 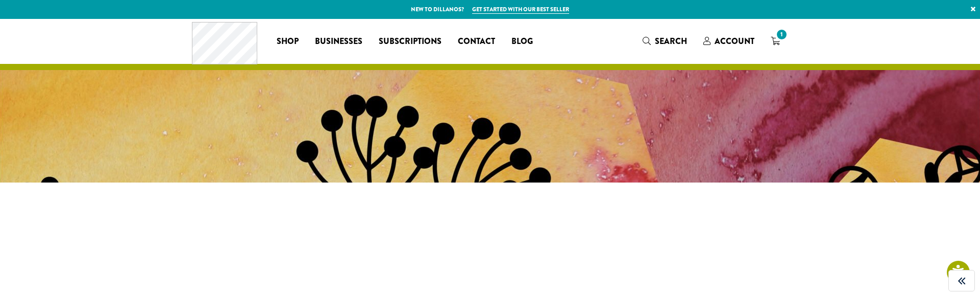 What do you see at coordinates (781, 35) in the screenshot?
I see `span: 1` at bounding box center [781, 35].